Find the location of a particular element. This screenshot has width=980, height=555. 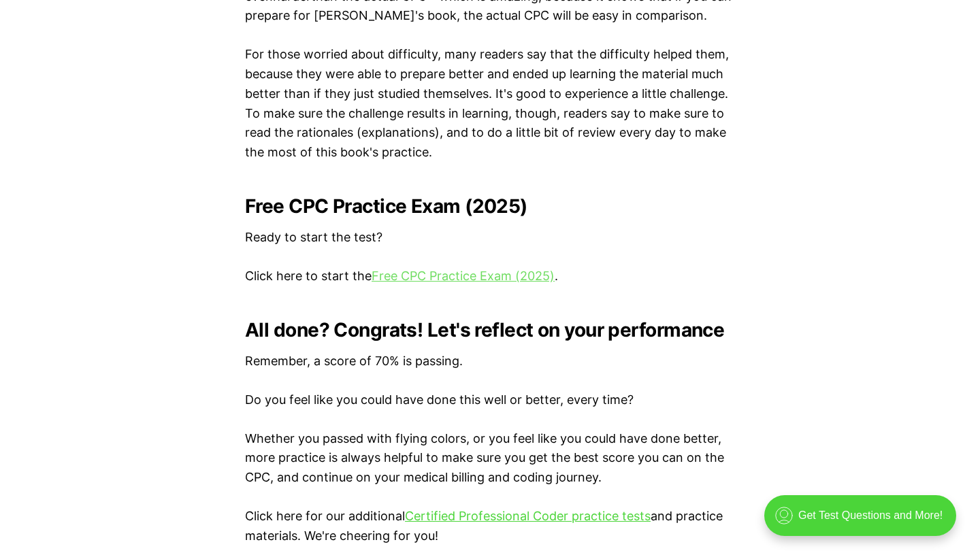

p: Click here to start the . is located at coordinates (490, 276).